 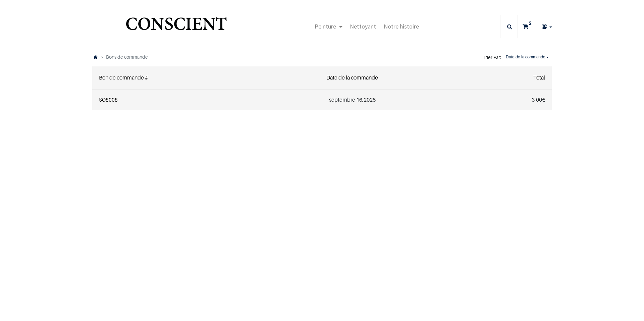 I want to click on a: SO8008, so click(x=108, y=99).